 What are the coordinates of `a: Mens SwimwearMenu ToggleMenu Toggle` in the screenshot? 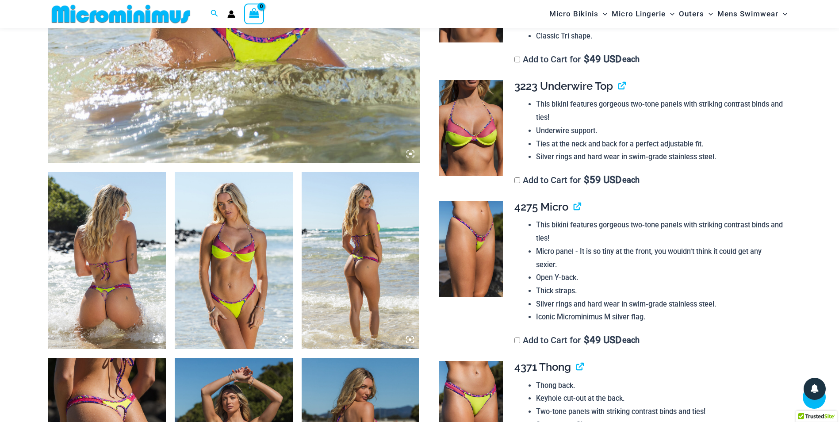 It's located at (752, 14).